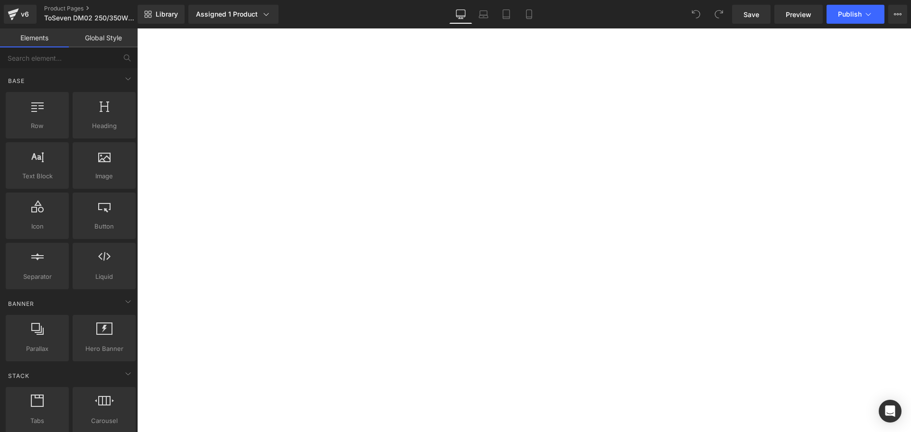 This screenshot has width=911, height=432. I want to click on div: Assigned 1 Product, so click(234, 14).